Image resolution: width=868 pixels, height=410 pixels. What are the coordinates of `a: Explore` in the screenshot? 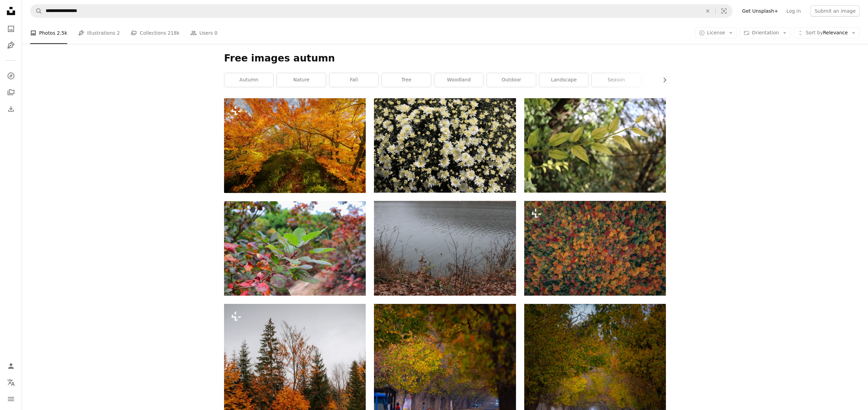 It's located at (11, 76).